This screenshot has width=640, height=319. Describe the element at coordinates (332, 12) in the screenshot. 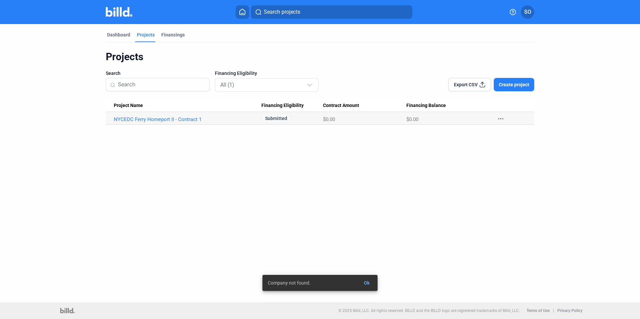

I see `button: Search projects` at that location.